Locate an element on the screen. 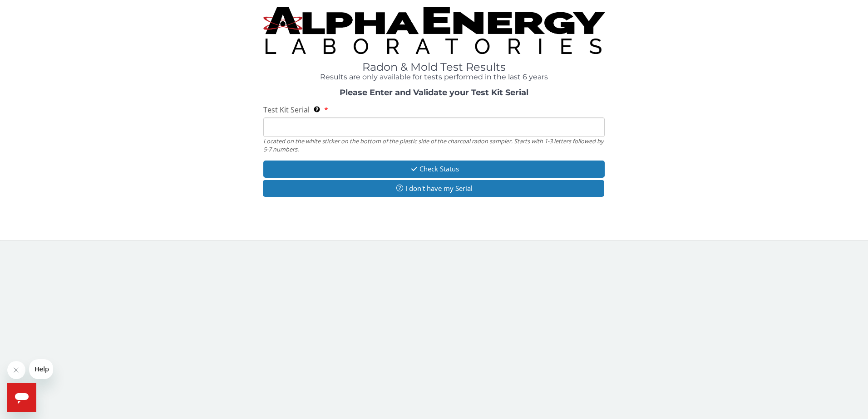 The image size is (868, 419). div: Located on the white sticker on the bottom of the plastic side of the charcoal radon sampler. Sta... is located at coordinates (434, 145).